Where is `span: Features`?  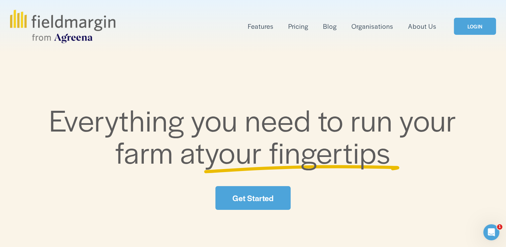 span: Features is located at coordinates (260, 26).